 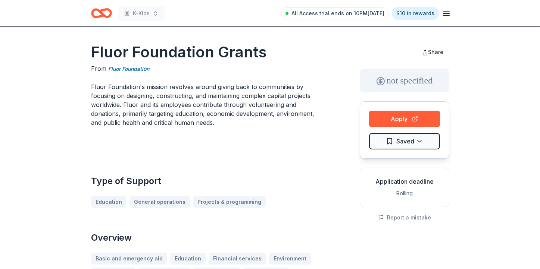 I want to click on button: Apply, so click(x=404, y=119).